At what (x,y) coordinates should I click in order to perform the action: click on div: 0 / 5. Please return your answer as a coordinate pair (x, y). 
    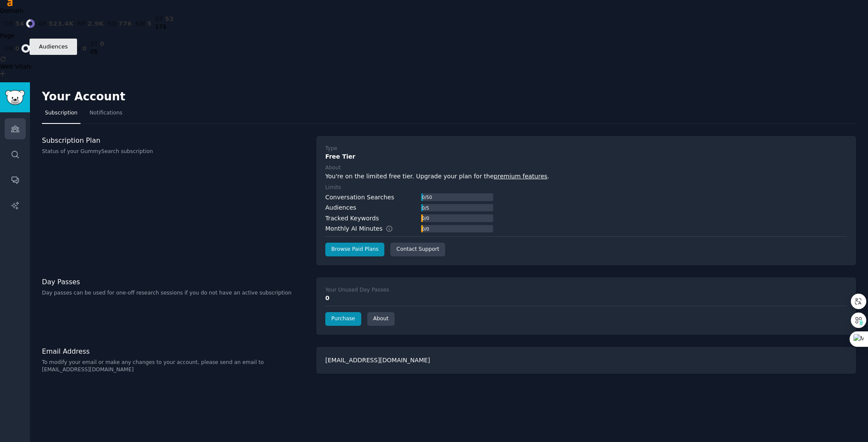
    Looking at the image, I should click on (426, 207).